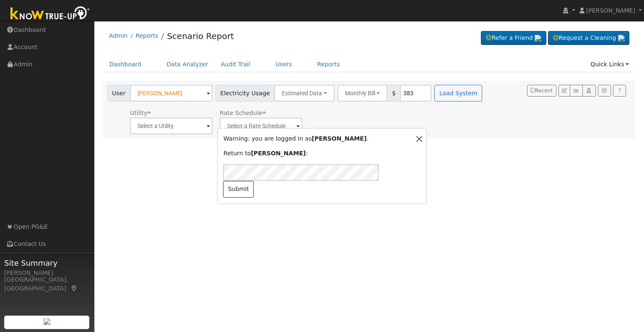 Image resolution: width=644 pixels, height=332 pixels. Describe the element at coordinates (315, 138) in the screenshot. I see `p: Warning: you are logged in as .` at that location.